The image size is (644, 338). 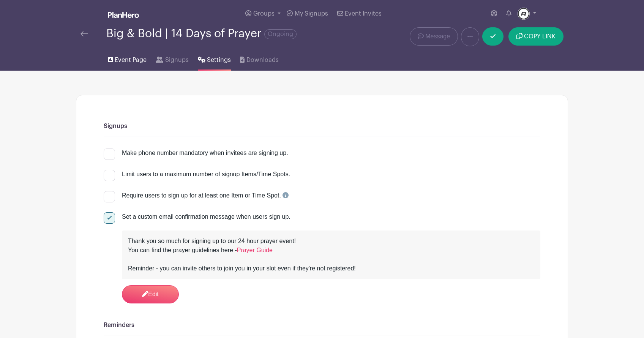 I want to click on h6: Reminders, so click(x=322, y=325).